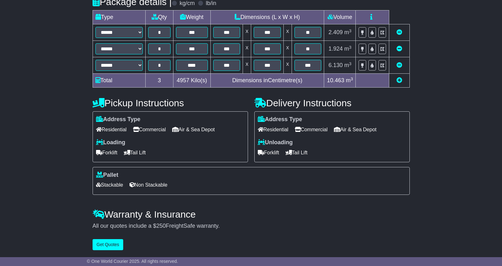 The height and width of the screenshot is (266, 502). What do you see at coordinates (148, 184) in the screenshot?
I see `span: Non Stackable` at bounding box center [148, 184].